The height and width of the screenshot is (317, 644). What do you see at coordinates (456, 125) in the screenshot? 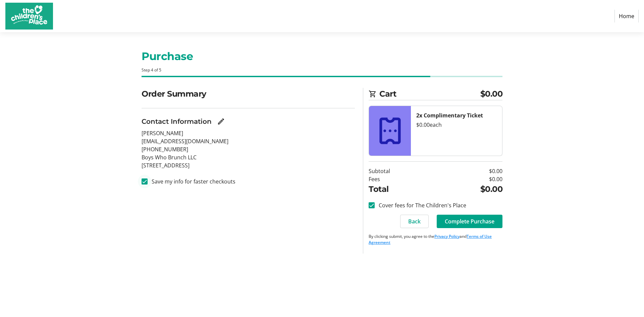
I see `div: $0.00 each` at bounding box center [456, 125].